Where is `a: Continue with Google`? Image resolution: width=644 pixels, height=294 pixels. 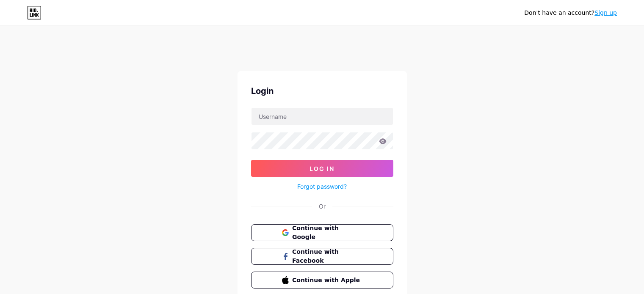
a: Continue with Google is located at coordinates (322, 232).